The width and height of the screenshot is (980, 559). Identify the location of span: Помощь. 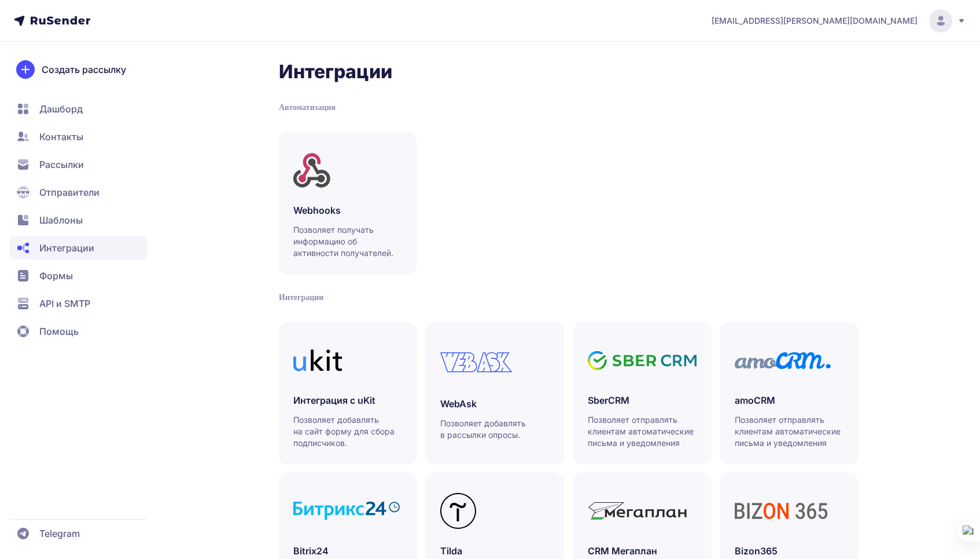
(59, 332).